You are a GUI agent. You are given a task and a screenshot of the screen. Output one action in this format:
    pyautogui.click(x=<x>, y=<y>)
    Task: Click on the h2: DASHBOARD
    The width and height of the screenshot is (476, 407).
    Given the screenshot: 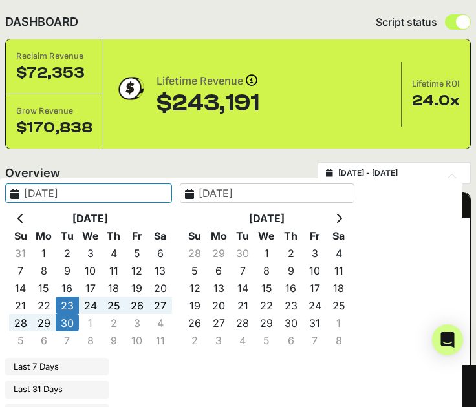 What is the action you would take?
    pyautogui.click(x=41, y=22)
    